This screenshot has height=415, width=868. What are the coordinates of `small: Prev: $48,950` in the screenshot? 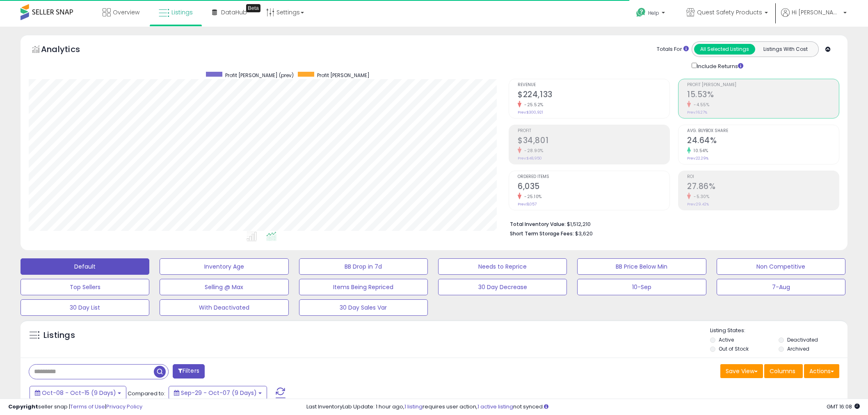 It's located at (530, 158).